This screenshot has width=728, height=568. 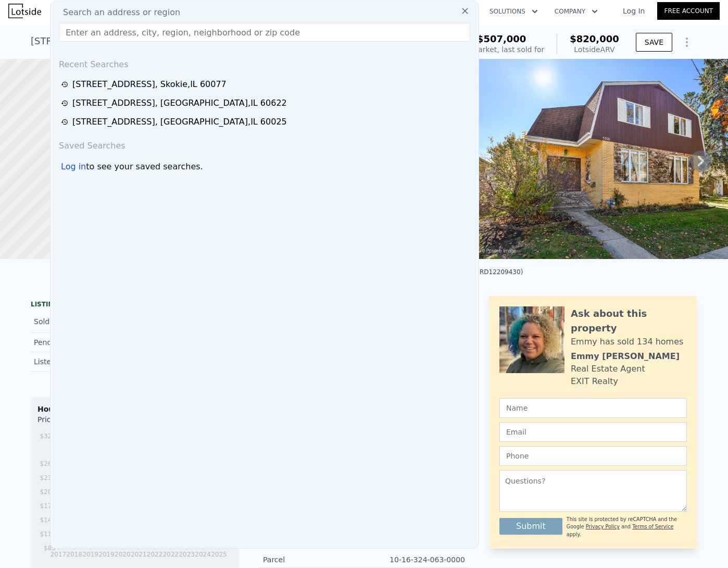 What do you see at coordinates (135, 409) in the screenshot?
I see `div: Houses Median Sale` at bounding box center [135, 409].